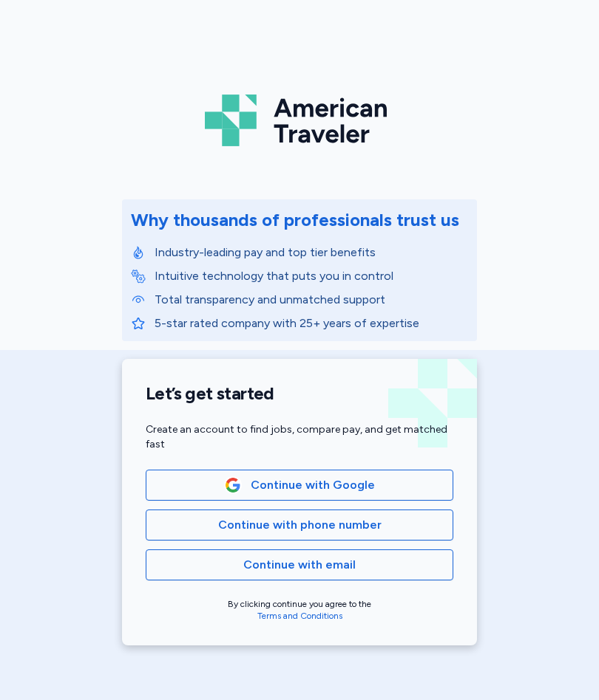  What do you see at coordinates (311, 324) in the screenshot?
I see `p: 5-star rated company with 25+ years of expertise` at bounding box center [311, 324].